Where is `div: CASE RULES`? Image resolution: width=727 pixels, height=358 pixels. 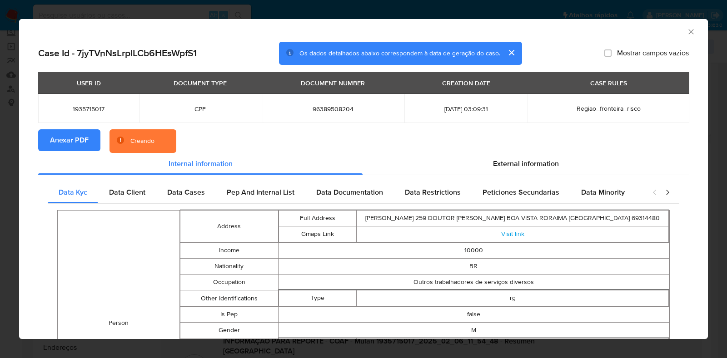 div: CASE RULES is located at coordinates (608, 83).